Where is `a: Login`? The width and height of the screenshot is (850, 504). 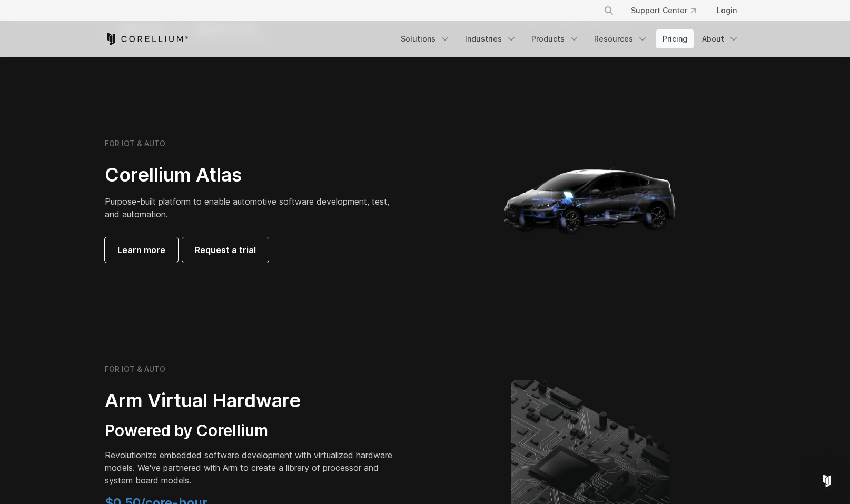
a: Login is located at coordinates (727, 11).